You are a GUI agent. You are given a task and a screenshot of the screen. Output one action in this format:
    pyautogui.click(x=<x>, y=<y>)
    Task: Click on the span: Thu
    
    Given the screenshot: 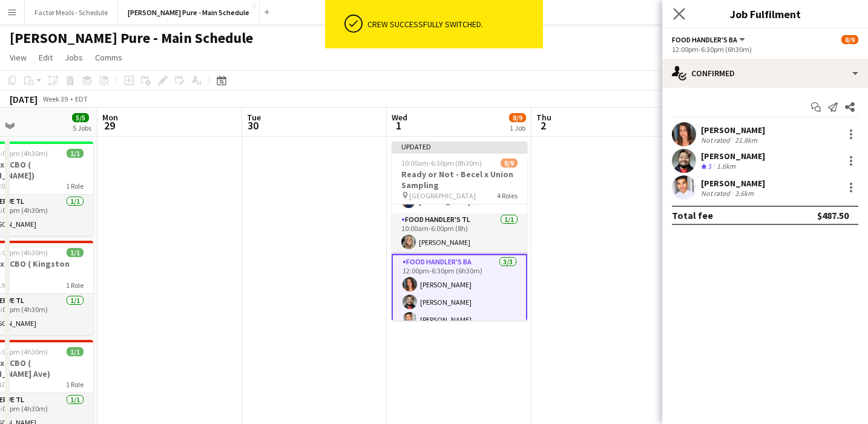 What is the action you would take?
    pyautogui.click(x=543, y=117)
    